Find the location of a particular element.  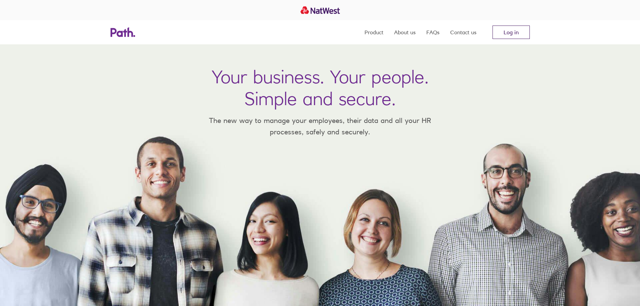

a: Product is located at coordinates (374, 32).